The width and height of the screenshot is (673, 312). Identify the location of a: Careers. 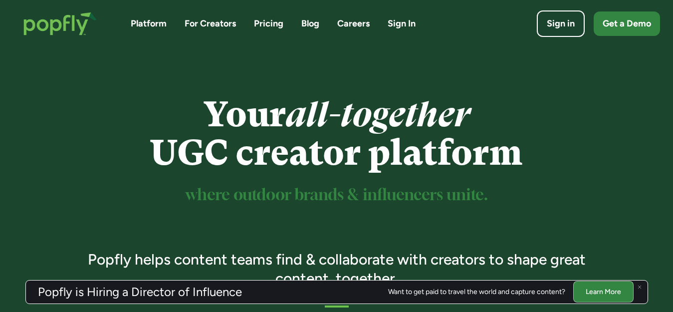
(353, 23).